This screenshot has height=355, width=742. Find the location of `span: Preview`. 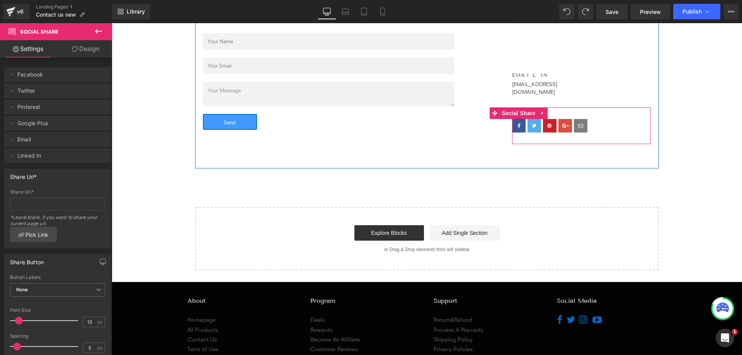

span: Preview is located at coordinates (651, 12).